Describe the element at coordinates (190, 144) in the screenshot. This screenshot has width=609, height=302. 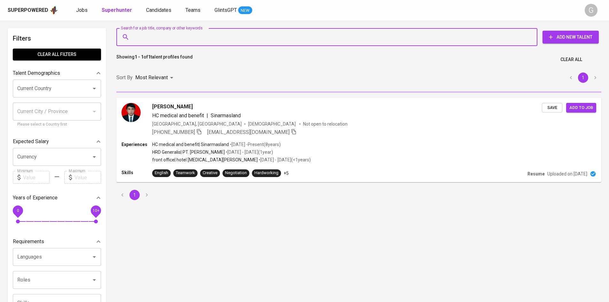
I see `p: HC medical and benefit | Sinarmasland` at that location.